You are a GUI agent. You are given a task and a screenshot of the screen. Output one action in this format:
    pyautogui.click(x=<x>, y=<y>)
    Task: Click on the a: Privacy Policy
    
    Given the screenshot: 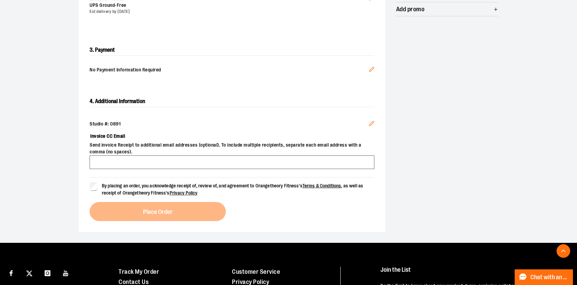 What is the action you would take?
    pyautogui.click(x=184, y=193)
    